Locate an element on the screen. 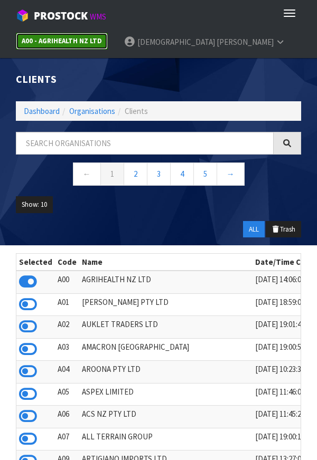 The width and height of the screenshot is (317, 460). a: 3 is located at coordinates (158, 174).